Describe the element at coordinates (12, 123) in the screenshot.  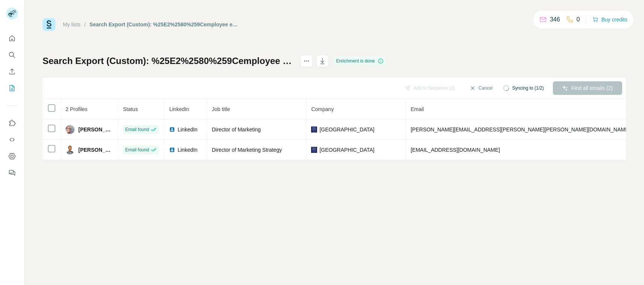
I see `button: Use Surfe on LinkedIn` at that location.